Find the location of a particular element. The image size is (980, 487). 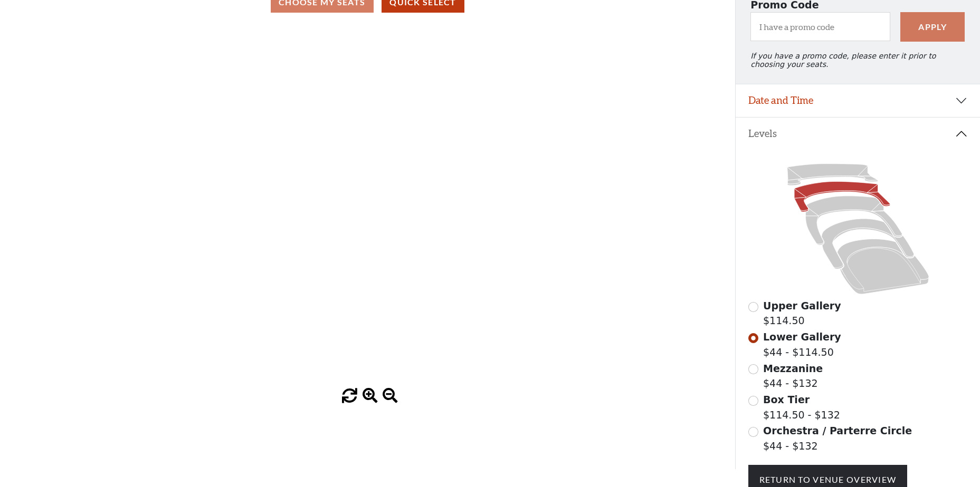

path: Orchestra / Parterre Circle - Seats Available: 5 is located at coordinates (883, 267).